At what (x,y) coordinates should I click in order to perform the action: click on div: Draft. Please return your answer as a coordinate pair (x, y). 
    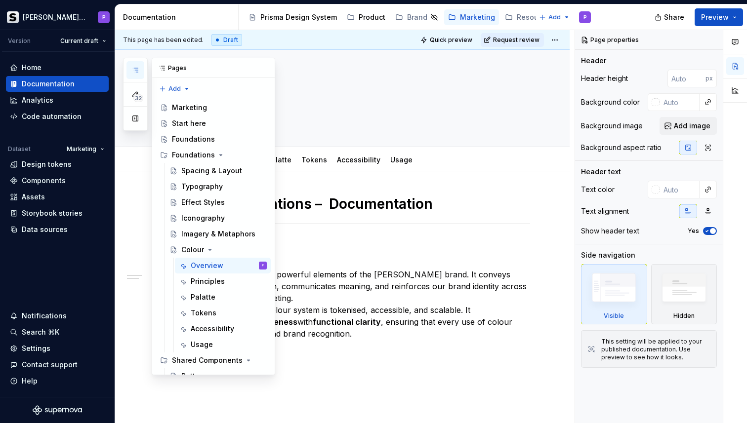
    Looking at the image, I should click on (227, 40).